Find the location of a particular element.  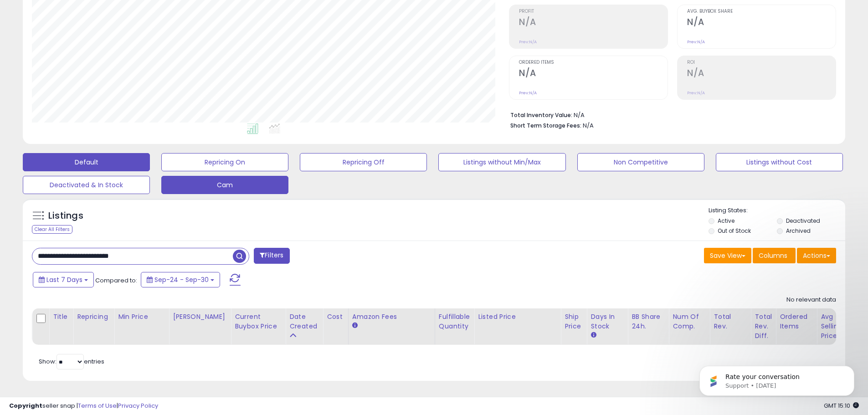

li: N/A is located at coordinates (669, 114).